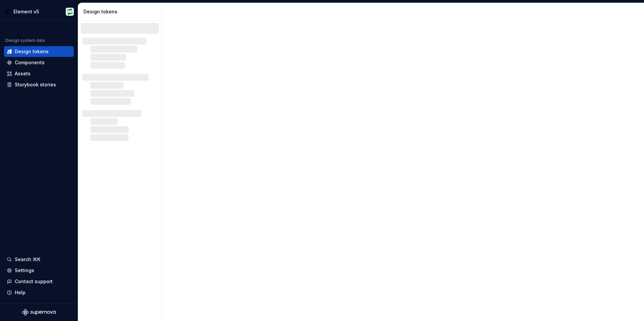 The width and height of the screenshot is (644, 321). What do you see at coordinates (39, 293) in the screenshot?
I see `button: Help` at bounding box center [39, 293].